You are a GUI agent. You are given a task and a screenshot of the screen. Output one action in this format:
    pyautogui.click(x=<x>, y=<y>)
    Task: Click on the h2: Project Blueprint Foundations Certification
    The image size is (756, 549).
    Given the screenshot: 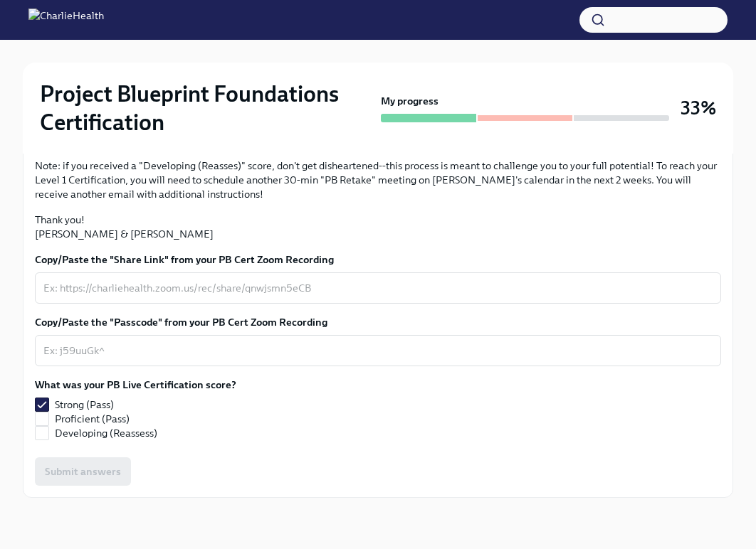 What is the action you would take?
    pyautogui.click(x=208, y=108)
    